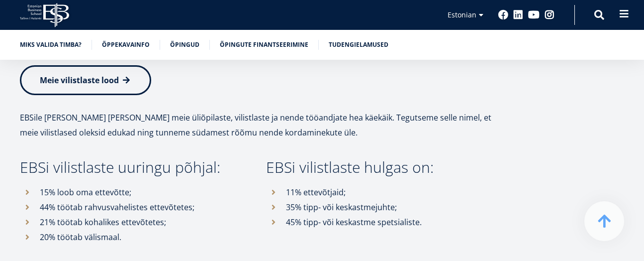 This screenshot has height=261, width=644. I want to click on p: 45% tipp- või keskastme spetsialiste., so click(389, 222).